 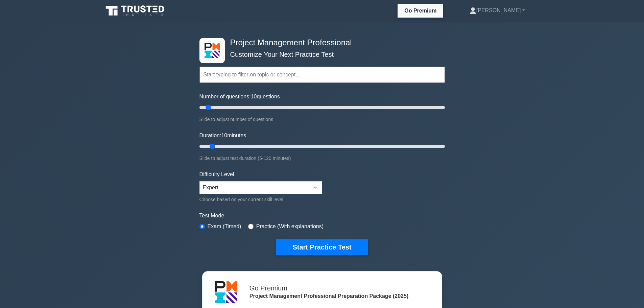 What do you see at coordinates (322, 247) in the screenshot?
I see `button: Start Practice Test` at bounding box center [322, 247].